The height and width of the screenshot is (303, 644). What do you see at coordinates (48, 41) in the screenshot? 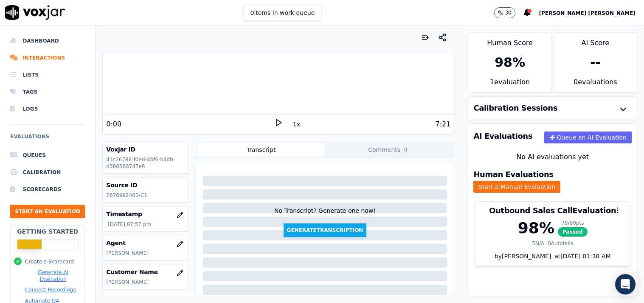
I see `a: Dashboard` at bounding box center [48, 41].